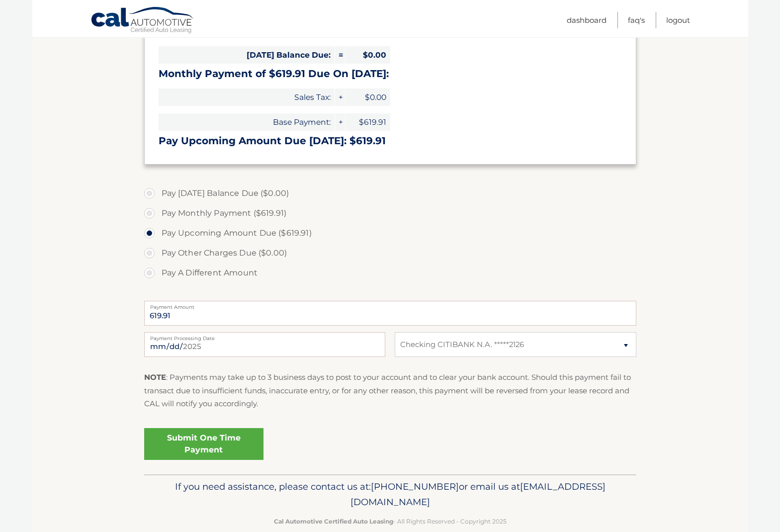 Image resolution: width=780 pixels, height=532 pixels. What do you see at coordinates (390, 390) in the screenshot?
I see `p: : Payments may take up to 3 business days to post to your account and to clear your bank account....` at bounding box center [390, 390].